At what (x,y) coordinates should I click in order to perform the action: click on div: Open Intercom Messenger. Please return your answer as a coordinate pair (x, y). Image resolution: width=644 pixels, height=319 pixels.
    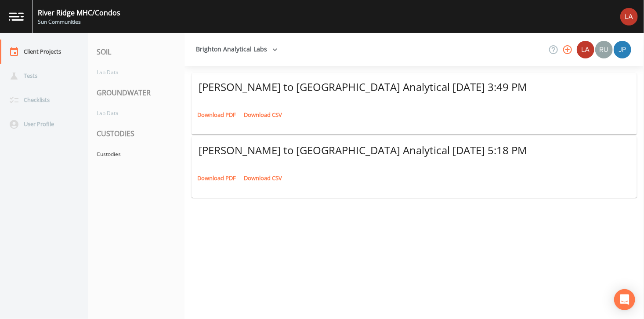
    Looking at the image, I should click on (625, 300).